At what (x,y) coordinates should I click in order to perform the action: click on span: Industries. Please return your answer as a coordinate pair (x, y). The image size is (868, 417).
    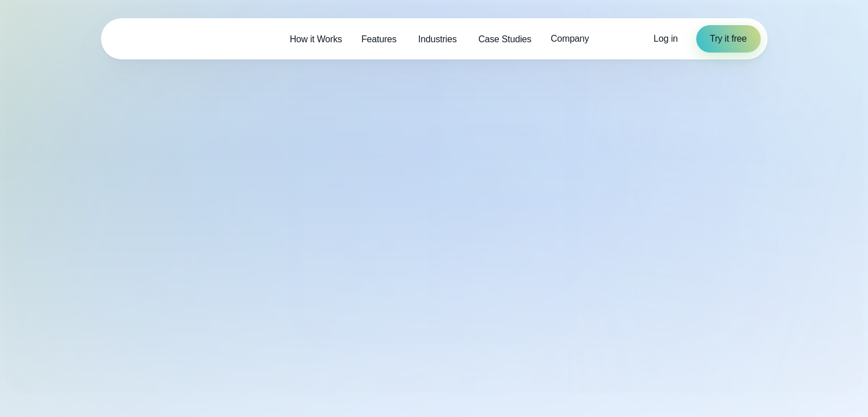
    Looking at the image, I should click on (438, 39).